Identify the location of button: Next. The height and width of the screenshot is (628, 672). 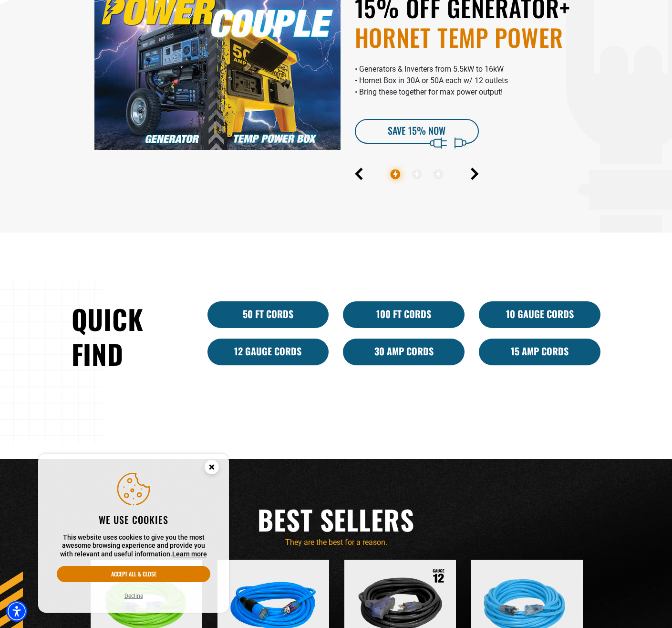
(474, 174).